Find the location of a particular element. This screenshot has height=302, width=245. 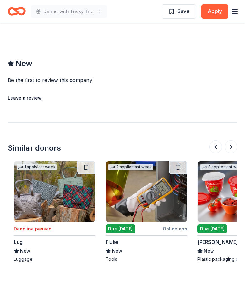

button: Leave a review is located at coordinates (25, 98).